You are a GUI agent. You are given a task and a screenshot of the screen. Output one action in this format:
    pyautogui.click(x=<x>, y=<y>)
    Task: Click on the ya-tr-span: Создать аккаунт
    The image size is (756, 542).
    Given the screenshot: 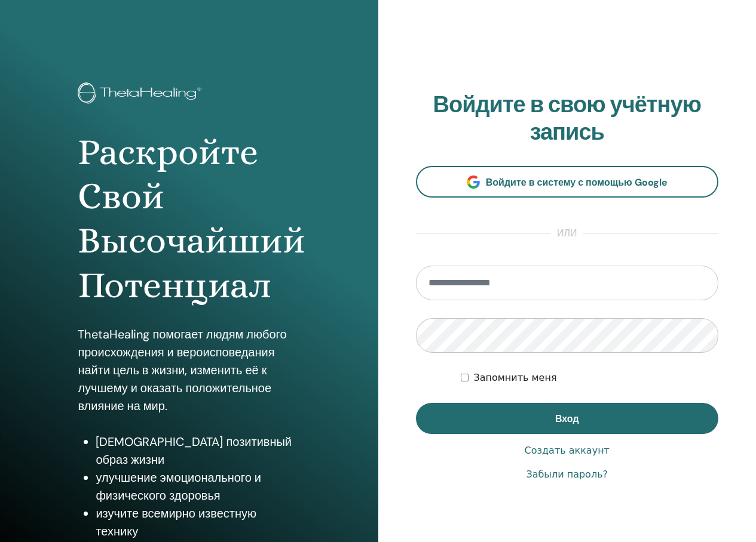 What is the action you would take?
    pyautogui.click(x=567, y=450)
    